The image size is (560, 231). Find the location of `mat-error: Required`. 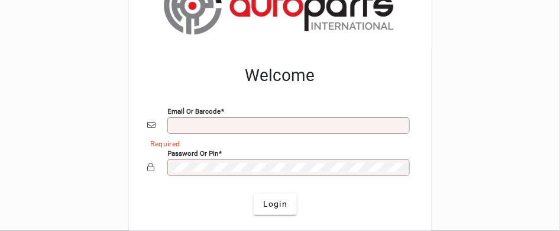

mat-error: Required is located at coordinates (277, 143).